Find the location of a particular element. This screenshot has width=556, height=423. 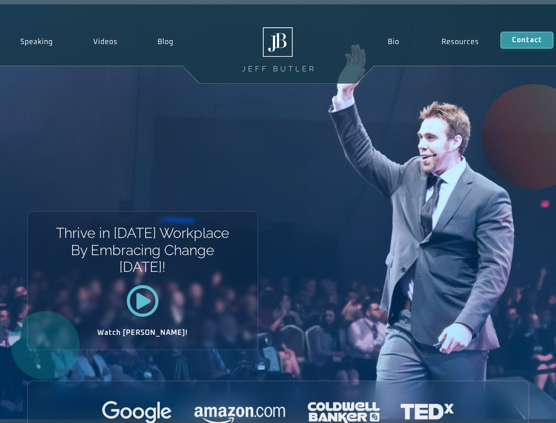

a: Blog is located at coordinates (166, 42).